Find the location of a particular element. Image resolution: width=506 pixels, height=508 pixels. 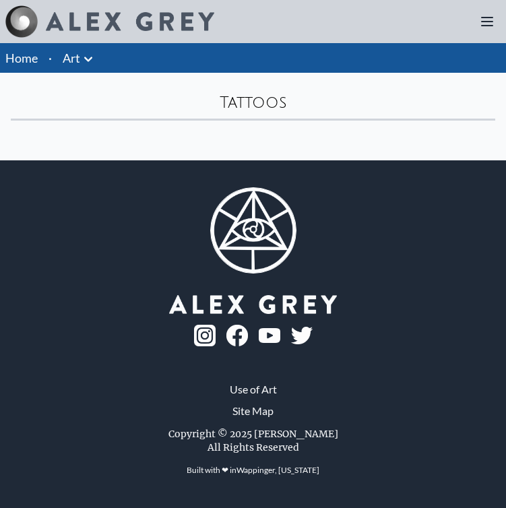

div: Built with ❤ in is located at coordinates (253, 471).